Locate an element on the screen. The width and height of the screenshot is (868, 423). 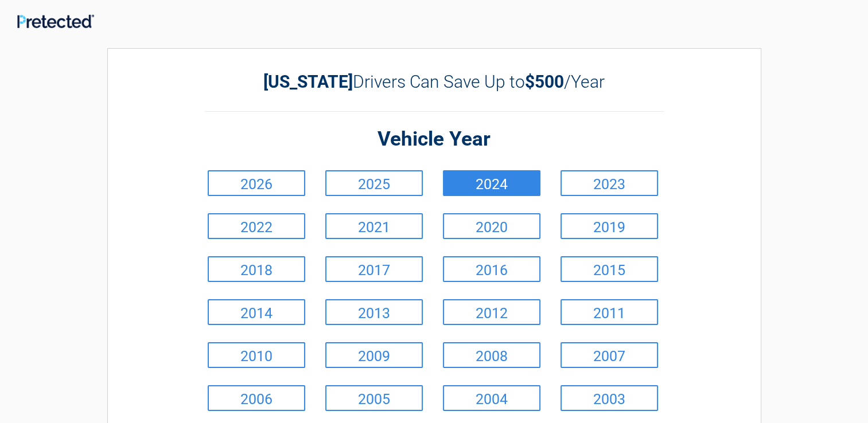
a: 2020 is located at coordinates (492, 226).